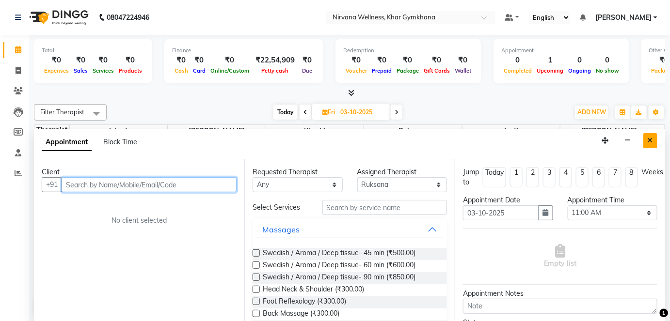  I want to click on div: Weeks, so click(653, 172).